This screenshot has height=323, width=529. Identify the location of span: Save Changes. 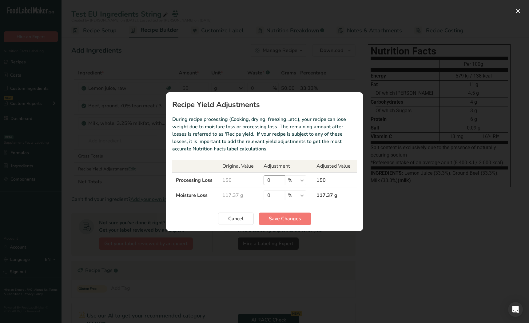
(285, 219).